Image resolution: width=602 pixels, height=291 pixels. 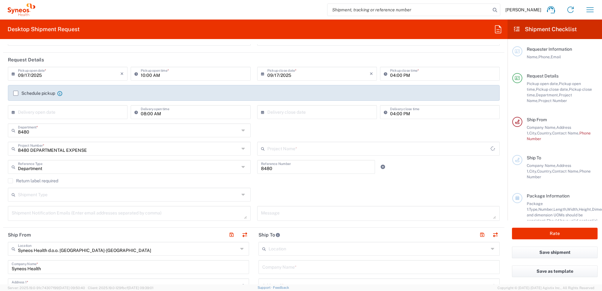 What do you see at coordinates (533, 209) in the screenshot?
I see `span: Type,` at bounding box center [533, 209].